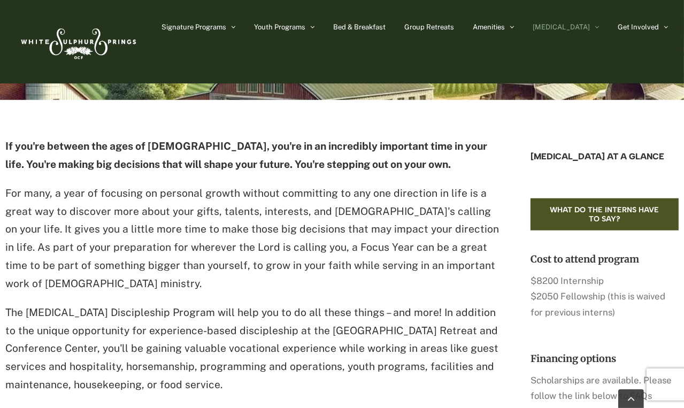  Describe the element at coordinates (604, 297) in the screenshot. I see `p: $8200 Internship $2050 Fellowship (this is waived for previous interns)` at that location.